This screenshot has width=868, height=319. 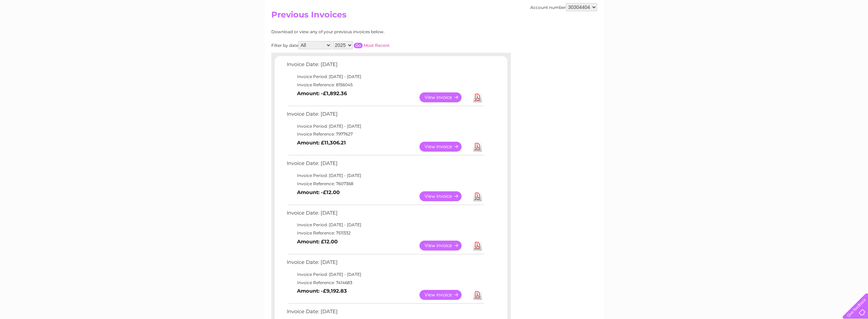 I want to click on a: Most Recent, so click(x=376, y=45).